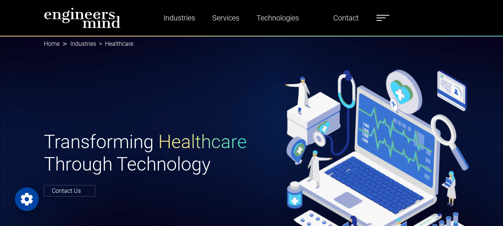 The height and width of the screenshot is (226, 503). I want to click on a: Contact, so click(346, 18).